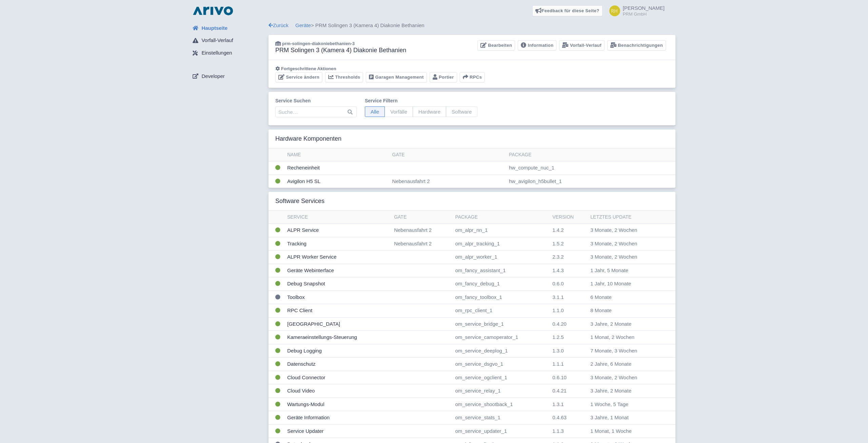  Describe the element at coordinates (443, 78) in the screenshot. I see `a: Portier` at that location.